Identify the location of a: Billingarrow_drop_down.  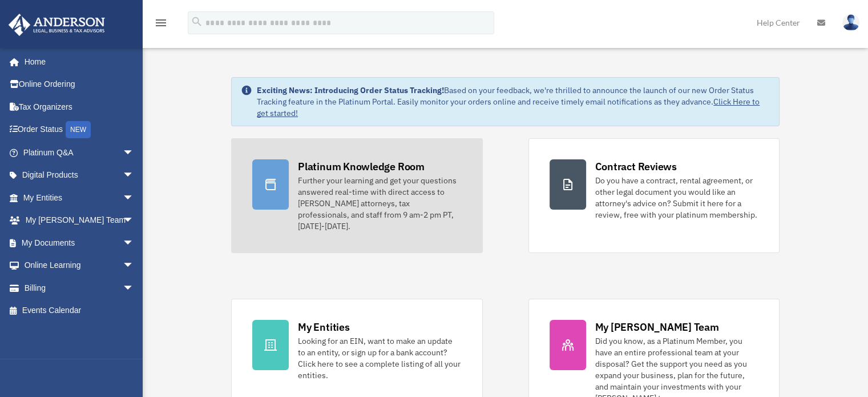
(79, 288).